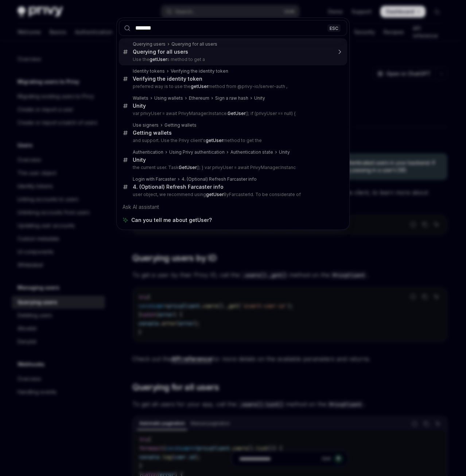 Image resolution: width=466 pixels, height=476 pixels. Describe the element at coordinates (252, 152) in the screenshot. I see `div: Authentication state` at that location.